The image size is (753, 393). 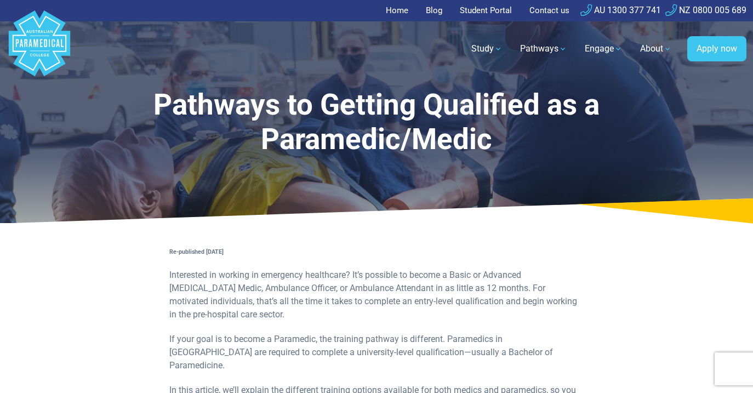 What do you see at coordinates (487, 49) in the screenshot?
I see `a: Study` at bounding box center [487, 49].